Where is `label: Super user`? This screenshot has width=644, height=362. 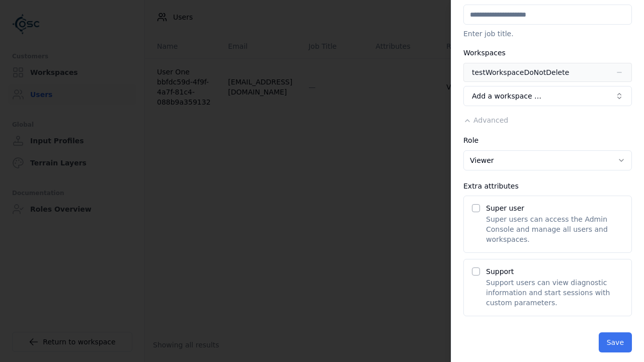
label: Super user is located at coordinates (505, 208).